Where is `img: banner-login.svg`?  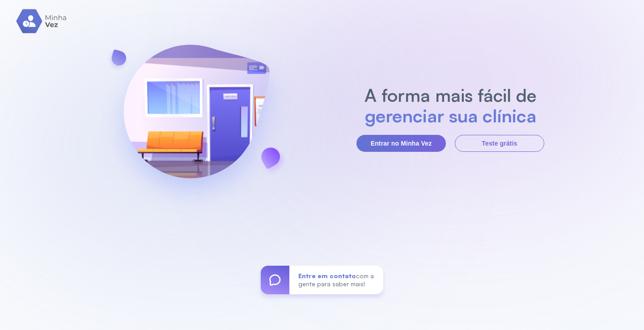
img: banner-login.svg is located at coordinates (196, 118).